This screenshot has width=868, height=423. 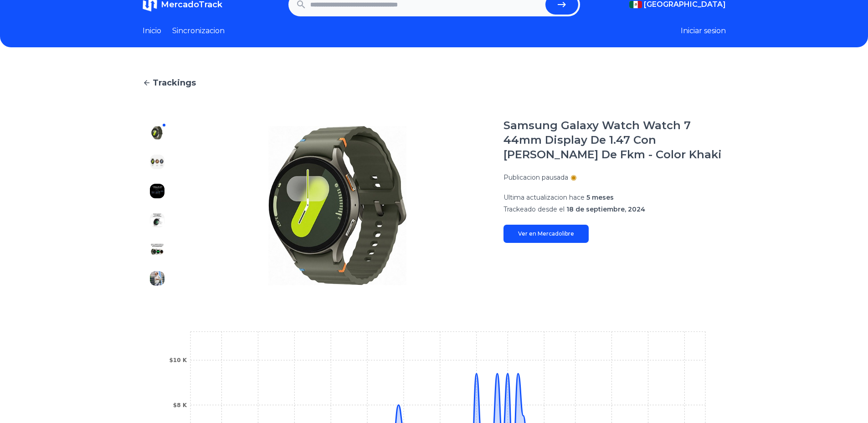 What do you see at coordinates (174, 83) in the screenshot?
I see `span: Trackings` at bounding box center [174, 83].